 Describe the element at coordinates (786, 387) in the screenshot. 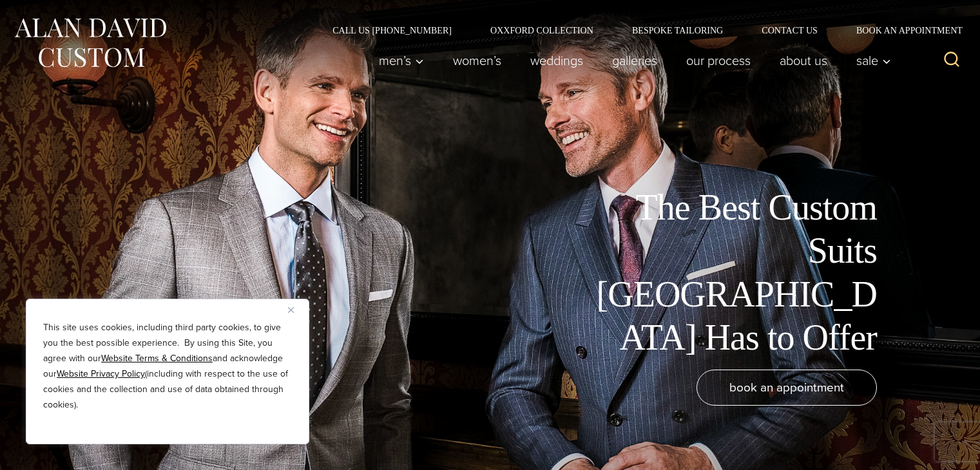

I see `span: book an appointment` at that location.